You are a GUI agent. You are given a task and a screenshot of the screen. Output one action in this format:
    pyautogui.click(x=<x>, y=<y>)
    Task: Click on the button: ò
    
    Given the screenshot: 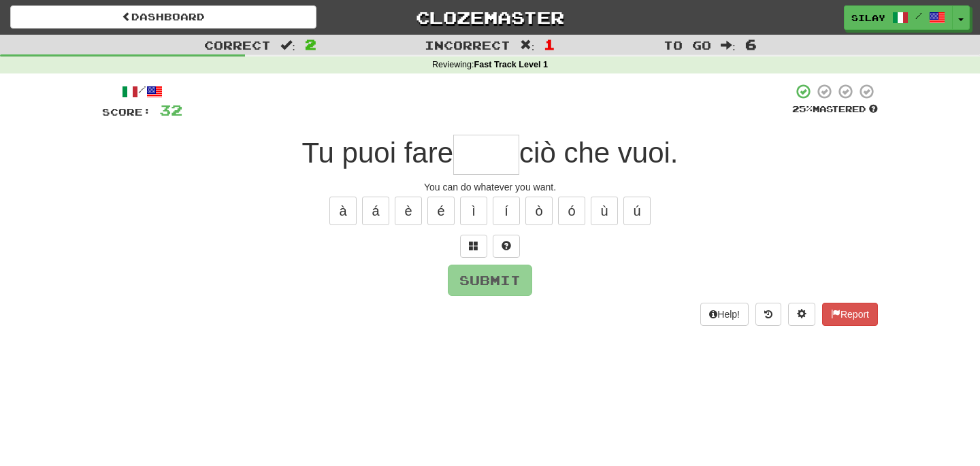 What is the action you would take?
    pyautogui.click(x=539, y=211)
    